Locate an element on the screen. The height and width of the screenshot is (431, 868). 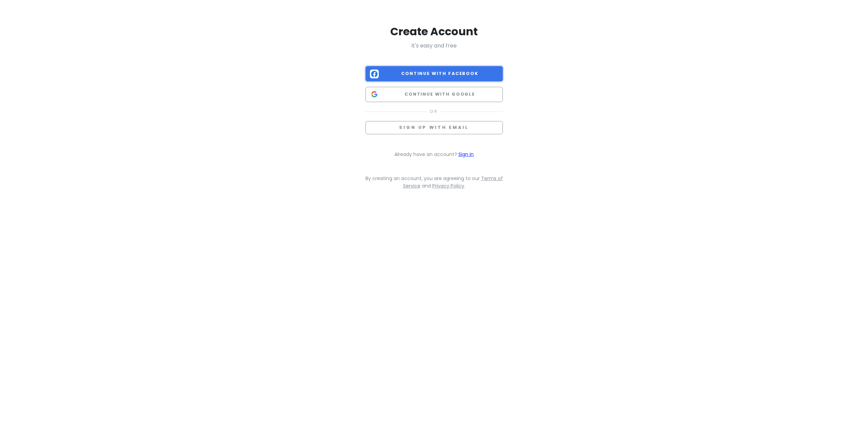
span: Continue with Facebook is located at coordinates (440, 74).